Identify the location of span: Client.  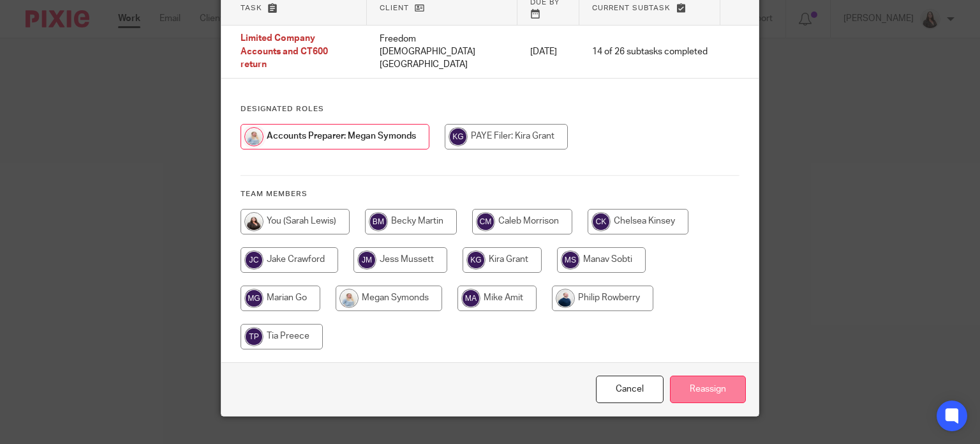
(394, 8).